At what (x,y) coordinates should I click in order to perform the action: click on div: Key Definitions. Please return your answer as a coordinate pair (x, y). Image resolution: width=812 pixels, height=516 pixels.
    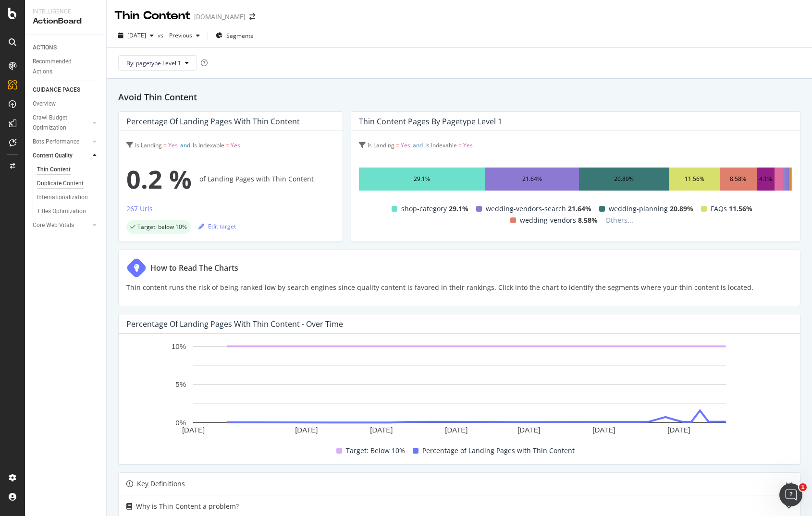
    Looking at the image, I should click on (161, 484).